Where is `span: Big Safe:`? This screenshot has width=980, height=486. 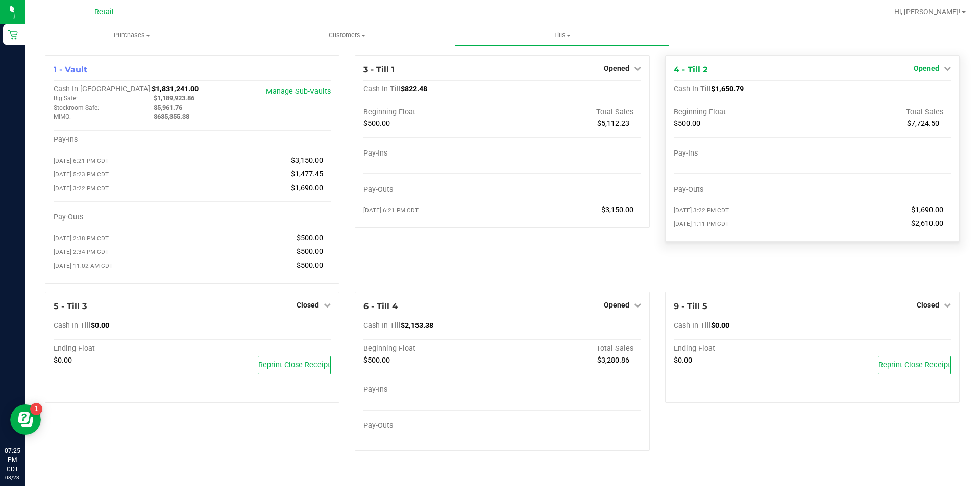 span: Big Safe: is located at coordinates (65, 99).